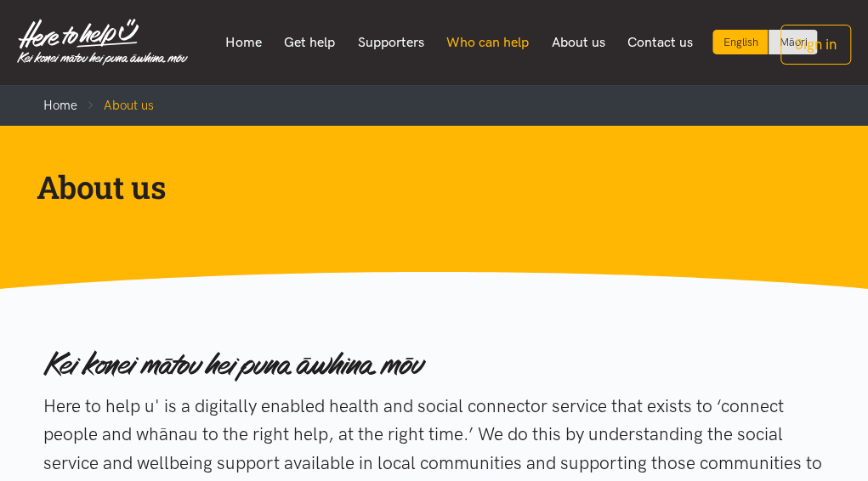 The image size is (868, 481). Describe the element at coordinates (815, 44) in the screenshot. I see `button: Sign in` at that location.